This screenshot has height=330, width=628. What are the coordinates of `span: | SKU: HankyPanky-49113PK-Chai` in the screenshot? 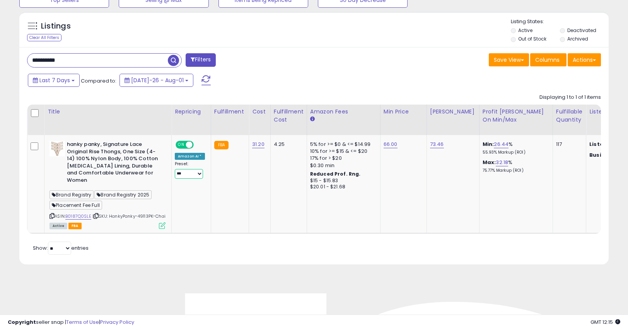 It's located at (129, 216).